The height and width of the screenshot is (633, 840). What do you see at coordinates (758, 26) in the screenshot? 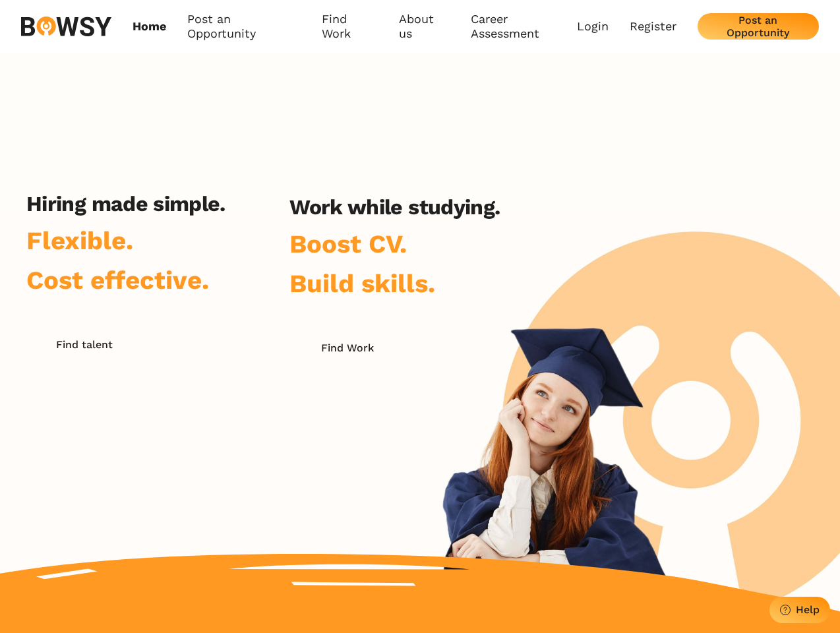
I see `div: Post an Opportunity` at bounding box center [758, 26].